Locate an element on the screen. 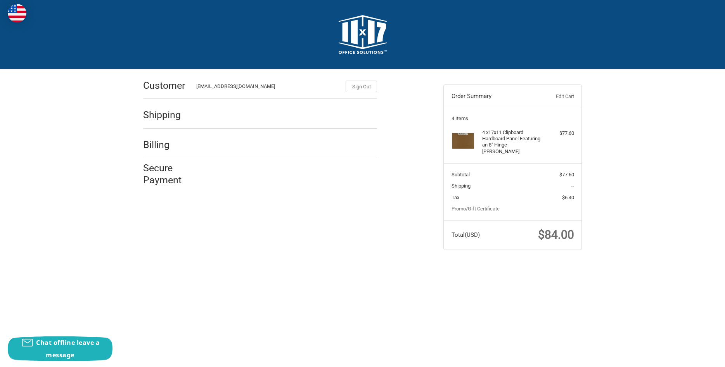 The image size is (725, 367). span: $77.60 is located at coordinates (567, 175).